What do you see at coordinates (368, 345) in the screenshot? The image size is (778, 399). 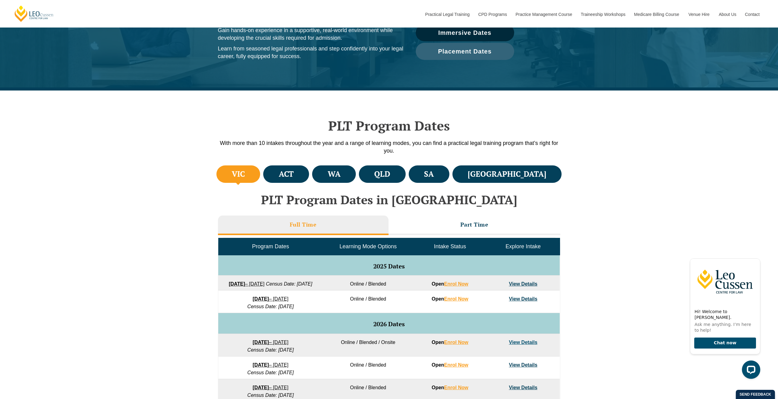 I see `td: Online / Blended / Onsite` at bounding box center [368, 345].